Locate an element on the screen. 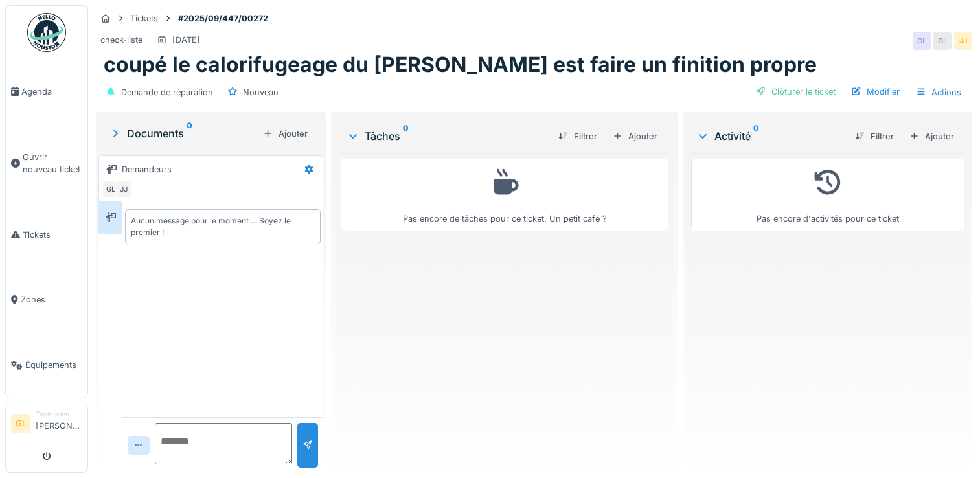 This screenshot has height=478, width=980. div: Pas encore de tâches pour ce ticket. Un petit café ? is located at coordinates (504, 194).